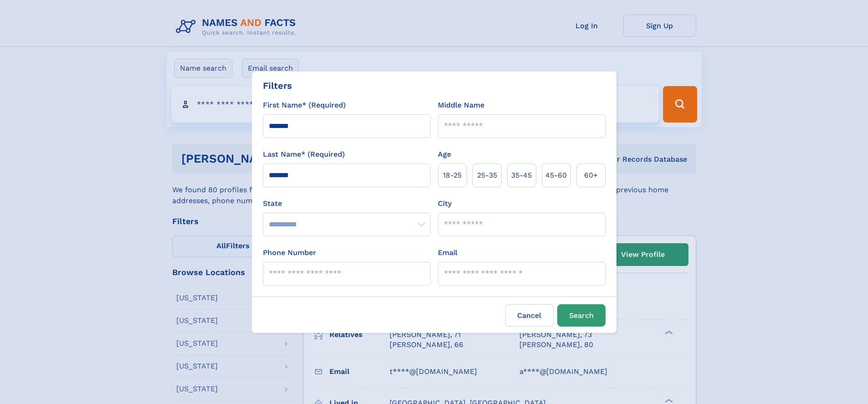 The height and width of the screenshot is (404, 868). What do you see at coordinates (304, 105) in the screenshot?
I see `label: First Name* (Required)` at bounding box center [304, 105].